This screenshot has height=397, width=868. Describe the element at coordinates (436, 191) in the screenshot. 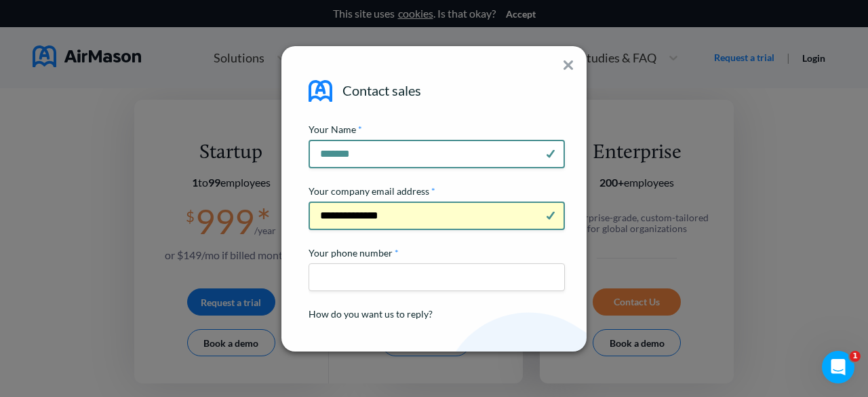

I see `div: Your company email address` at that location.